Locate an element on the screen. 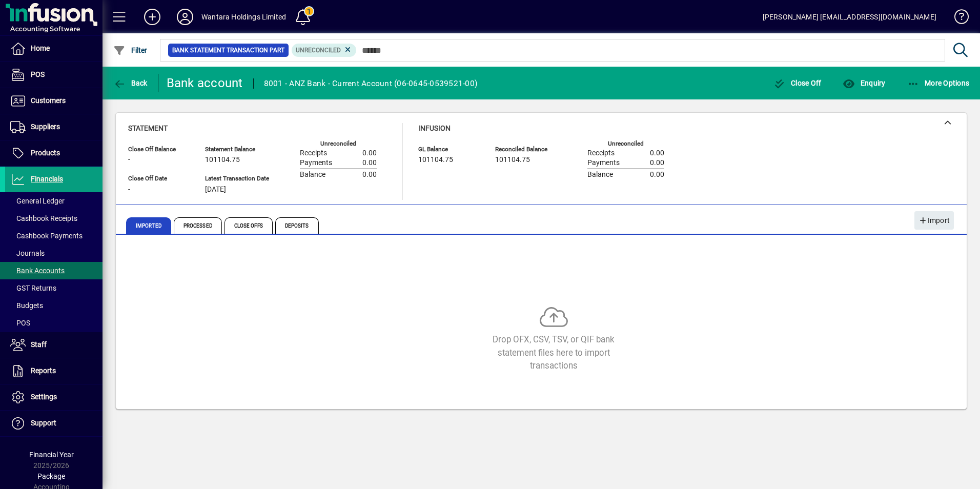 This screenshot has height=489, width=980. a: Support is located at coordinates (54, 423).